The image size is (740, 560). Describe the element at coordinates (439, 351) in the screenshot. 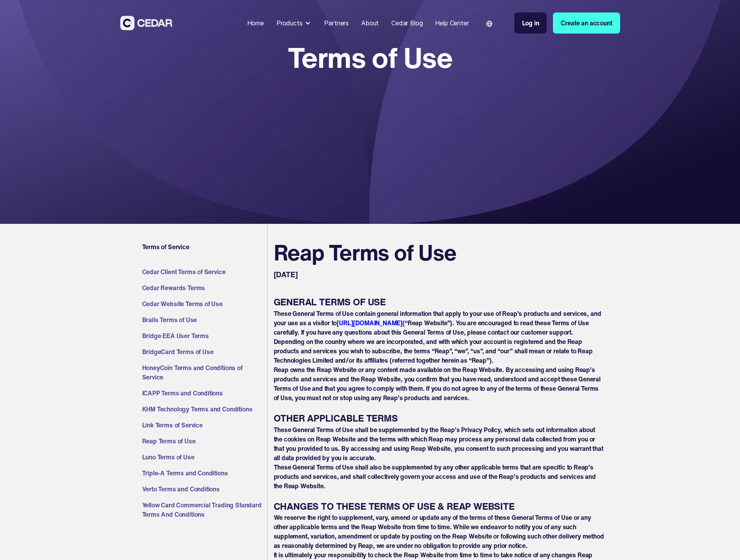

I see `p: Depending on the country where we are incorporated, and with which your account is registered and...` at that location.